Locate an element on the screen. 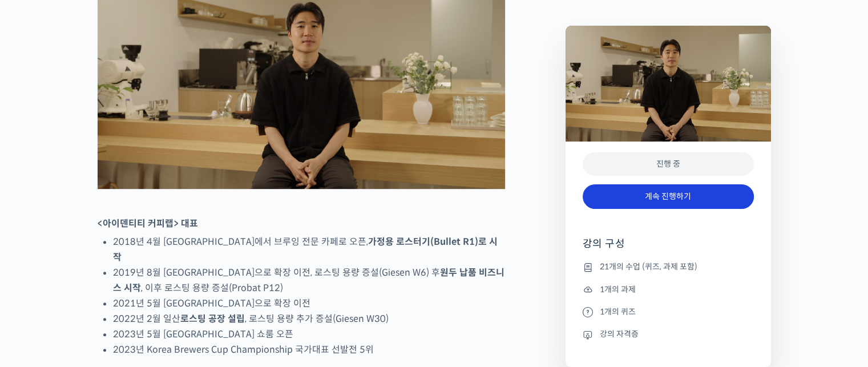 This screenshot has height=367, width=868. li: 1개의 과제 is located at coordinates (668, 290).